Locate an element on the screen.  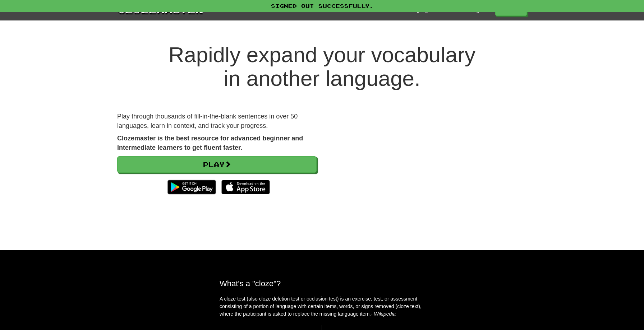
img: Get it on Google Play is located at coordinates (191, 187).